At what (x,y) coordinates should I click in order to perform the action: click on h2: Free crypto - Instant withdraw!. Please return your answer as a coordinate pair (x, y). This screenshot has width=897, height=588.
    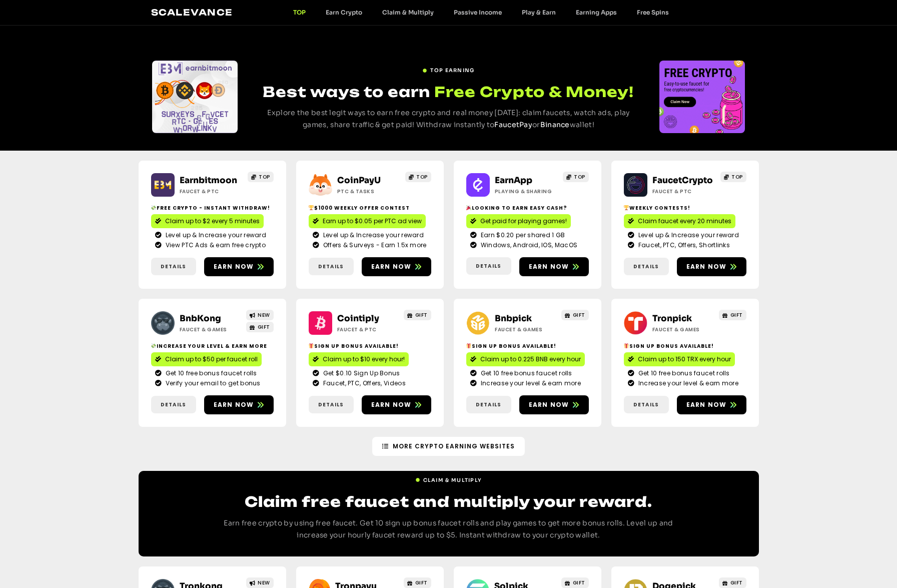
    Looking at the image, I should click on (212, 207).